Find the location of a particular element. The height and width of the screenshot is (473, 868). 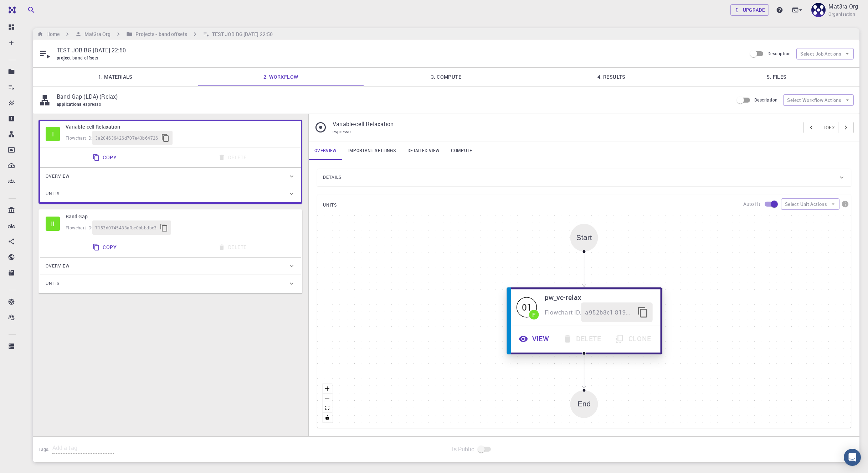

nav: breadcrumb is located at coordinates (155, 34).